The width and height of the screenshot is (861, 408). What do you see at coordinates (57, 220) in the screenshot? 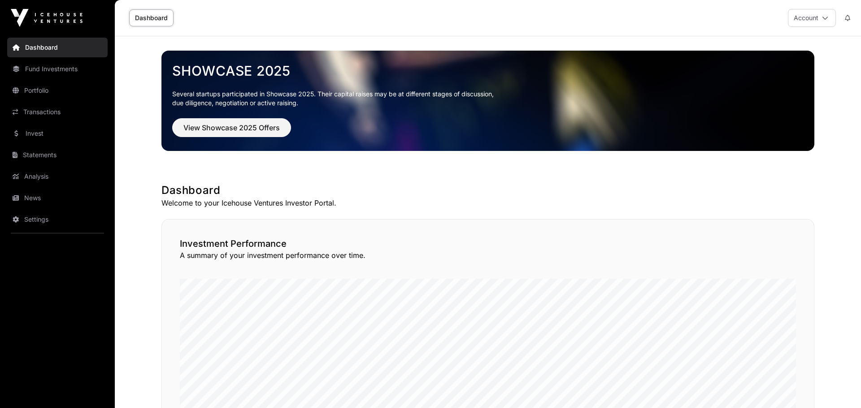
I see `a: Settings` at bounding box center [57, 220].